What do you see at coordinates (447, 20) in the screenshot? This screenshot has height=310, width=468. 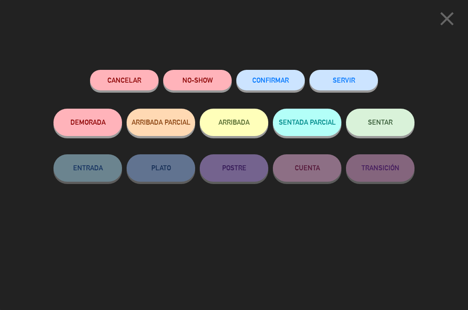 I see `button: close` at bounding box center [447, 20].